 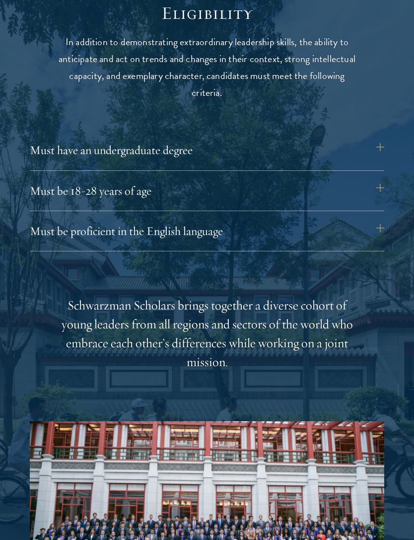 What do you see at coordinates (207, 150) in the screenshot?
I see `button: Must have an undergraduate degree` at bounding box center [207, 150].